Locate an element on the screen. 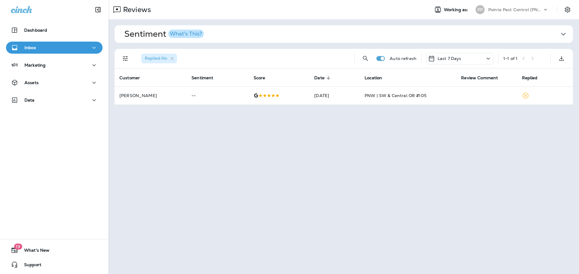  p: Inbox is located at coordinates (30, 48).